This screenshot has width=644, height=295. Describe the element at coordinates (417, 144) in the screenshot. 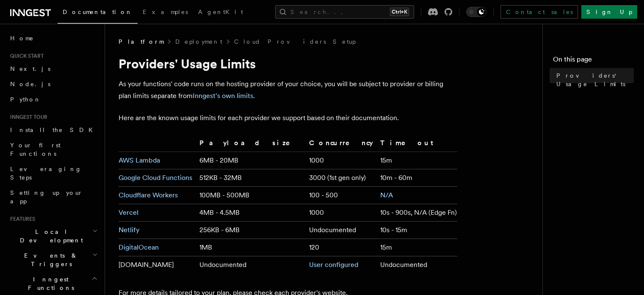

I see `th: Timeout` at that location.